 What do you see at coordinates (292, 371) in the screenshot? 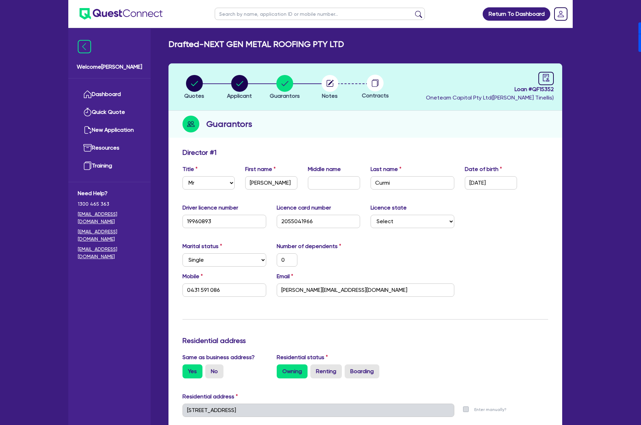
I see `label: Owning` at bounding box center [292, 371].